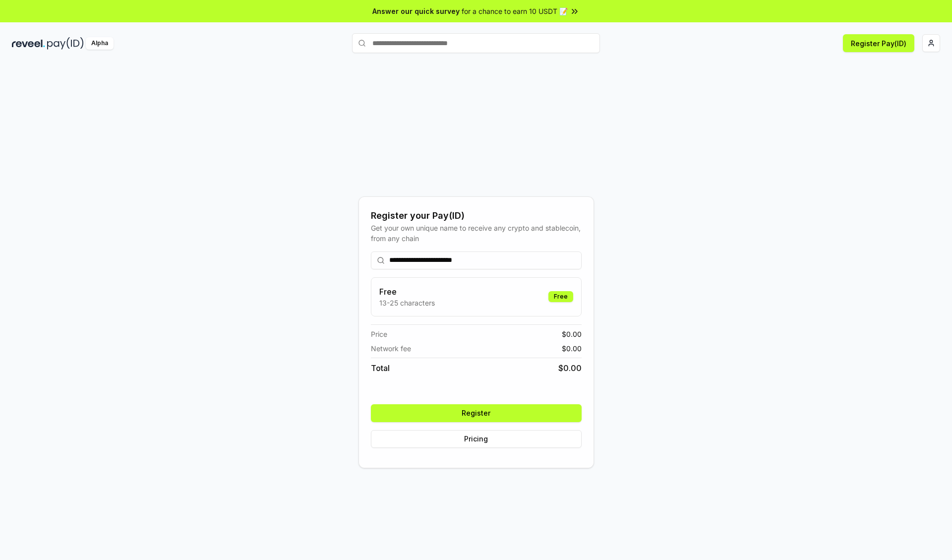 The width and height of the screenshot is (952, 560). I want to click on div: Free, so click(561, 296).